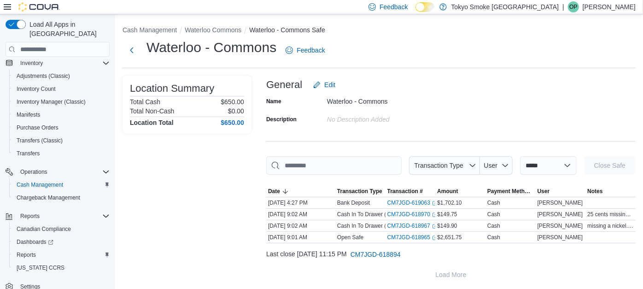 The image size is (643, 289). What do you see at coordinates (36, 89) in the screenshot?
I see `a: Inventory Count` at bounding box center [36, 89].